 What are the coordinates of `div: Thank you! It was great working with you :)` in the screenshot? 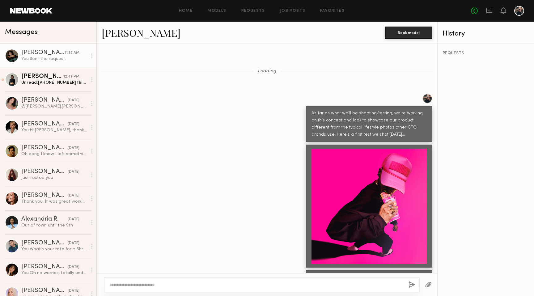 It's located at (54, 201).